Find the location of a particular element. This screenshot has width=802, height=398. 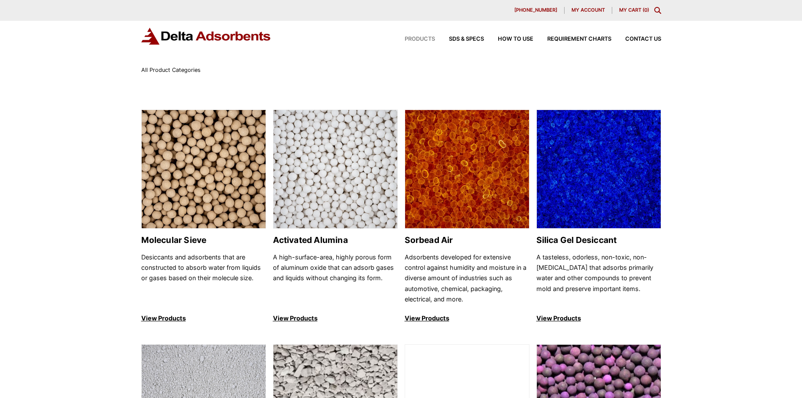

span: SDS & SPECS is located at coordinates (466, 39).